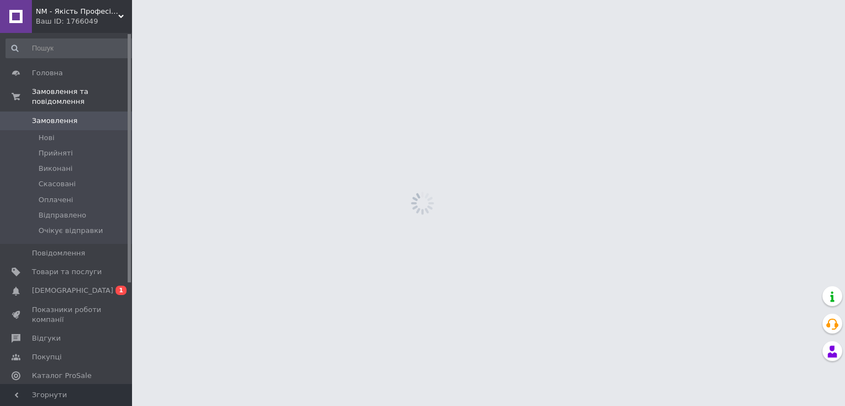  I want to click on span: Відправлено, so click(62, 216).